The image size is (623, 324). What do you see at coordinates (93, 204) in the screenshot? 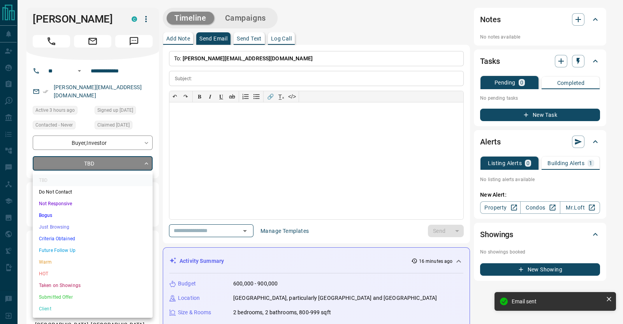
I see `li: Not Responsive` at bounding box center [93, 204].